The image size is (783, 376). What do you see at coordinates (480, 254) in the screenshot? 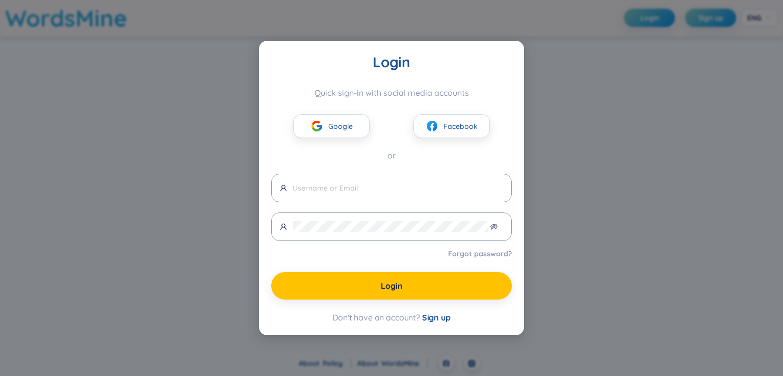
I see `a: Forgot password?` at bounding box center [480, 254].